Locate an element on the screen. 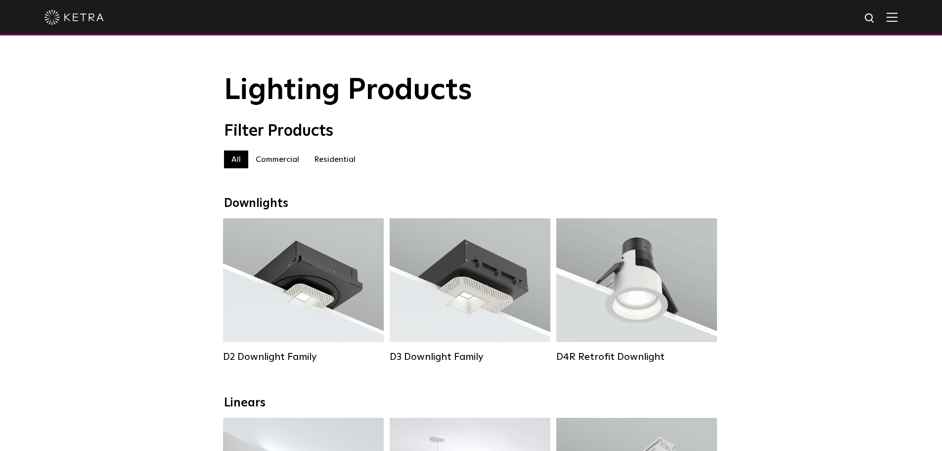  img: search icon is located at coordinates (870, 18).